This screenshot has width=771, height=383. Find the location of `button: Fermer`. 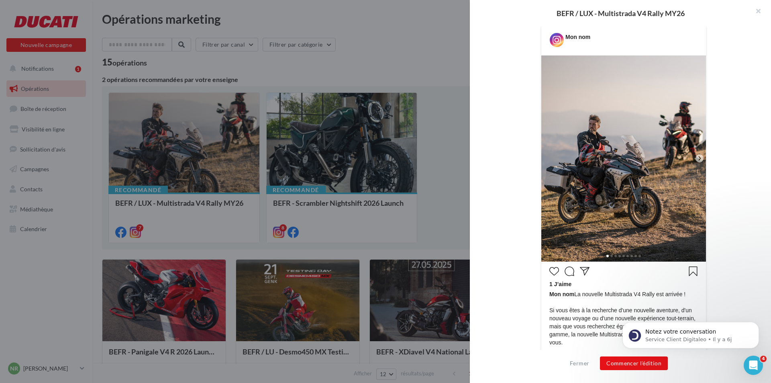

button: Fermer is located at coordinates (580, 363).